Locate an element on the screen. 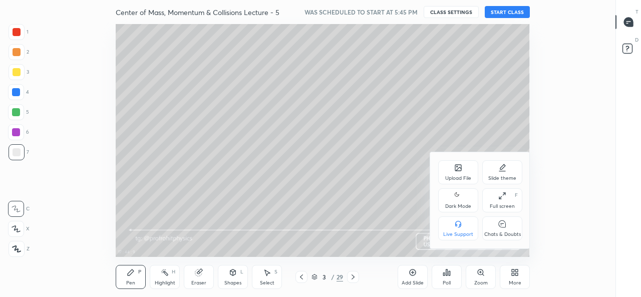 This screenshot has width=641, height=297. div: Live Support is located at coordinates (458, 234).